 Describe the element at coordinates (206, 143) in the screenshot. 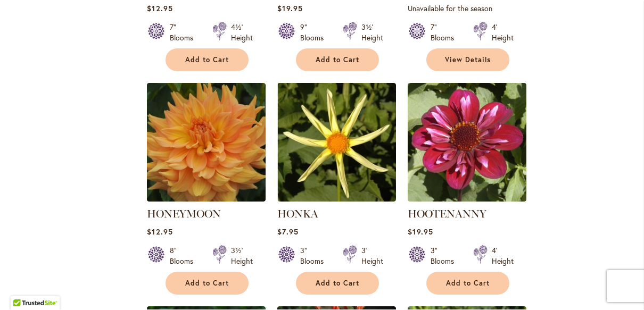

I see `img: Honeymoon` at that location.